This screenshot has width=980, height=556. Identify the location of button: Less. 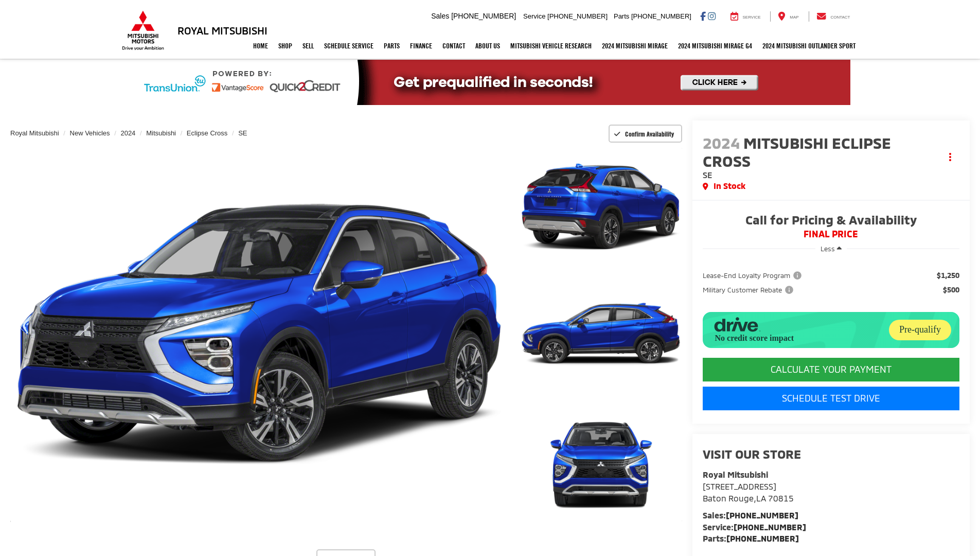
(831, 249).